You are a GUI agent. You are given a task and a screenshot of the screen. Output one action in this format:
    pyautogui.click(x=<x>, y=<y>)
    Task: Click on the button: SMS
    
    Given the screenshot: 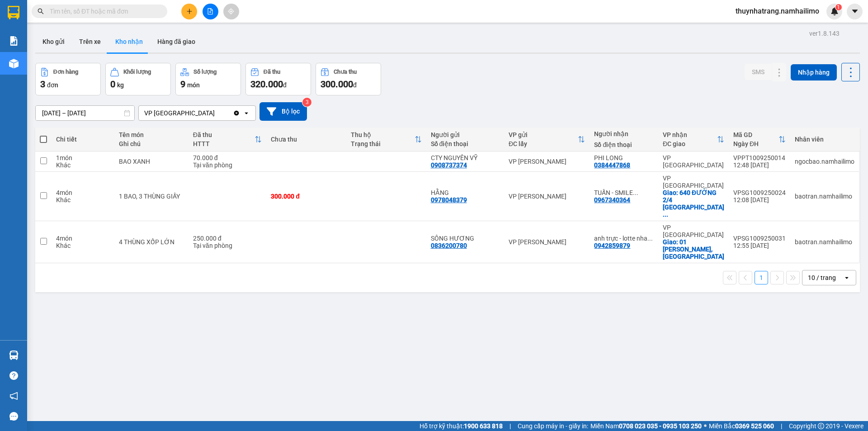 What is the action you would take?
    pyautogui.click(x=758, y=72)
    